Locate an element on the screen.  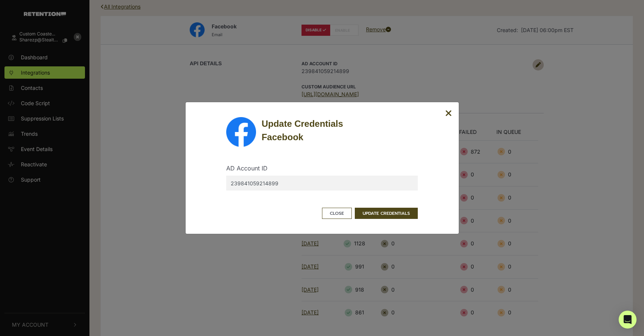
button: UPDATE CREDENTIALS is located at coordinates (387, 213).